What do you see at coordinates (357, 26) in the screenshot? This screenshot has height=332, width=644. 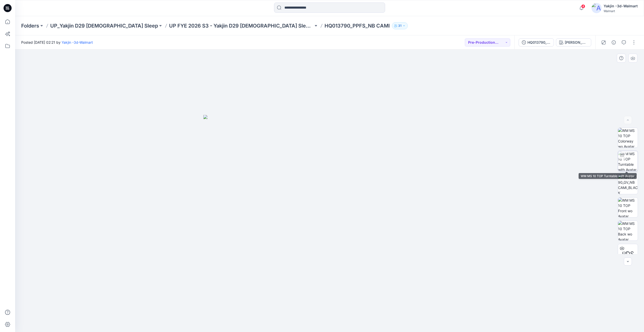 I see `p: HQ013790_PPFS_NB CAMI` at bounding box center [357, 26].